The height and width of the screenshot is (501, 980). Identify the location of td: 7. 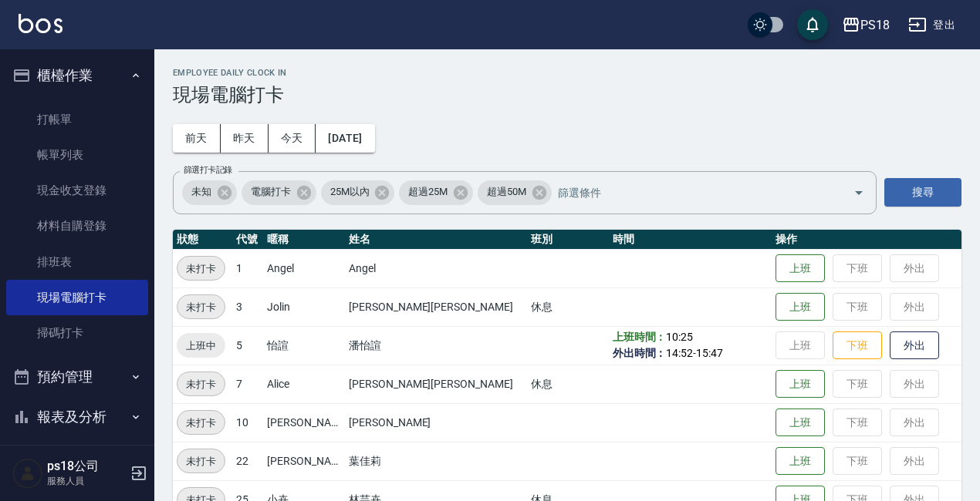
(248, 384).